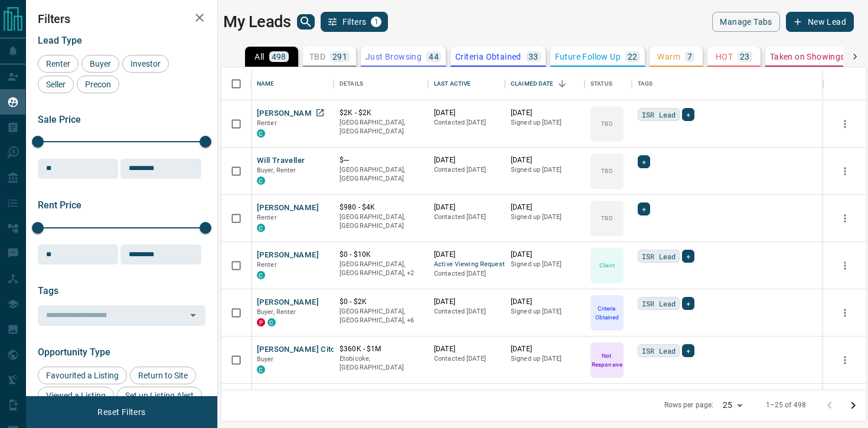 This screenshot has width=868, height=428. I want to click on p: Taken on Showings, so click(808, 56).